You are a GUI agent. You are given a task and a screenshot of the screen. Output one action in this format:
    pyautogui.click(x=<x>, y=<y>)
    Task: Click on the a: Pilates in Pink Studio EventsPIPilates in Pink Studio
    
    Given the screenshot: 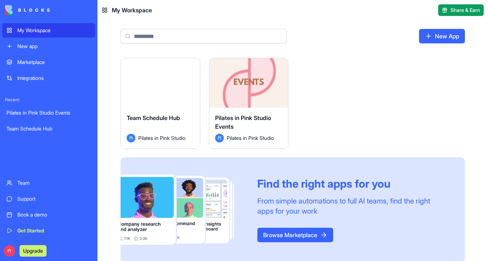 What is the action you would take?
    pyautogui.click(x=249, y=103)
    